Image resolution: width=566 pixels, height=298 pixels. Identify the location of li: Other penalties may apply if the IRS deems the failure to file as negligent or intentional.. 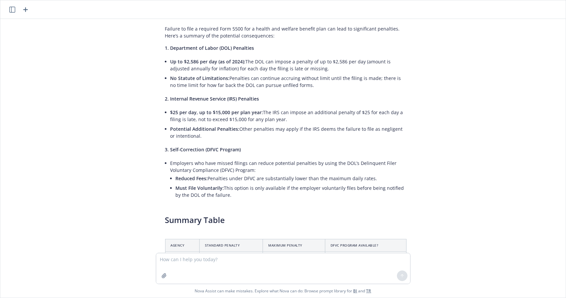
(289, 132).